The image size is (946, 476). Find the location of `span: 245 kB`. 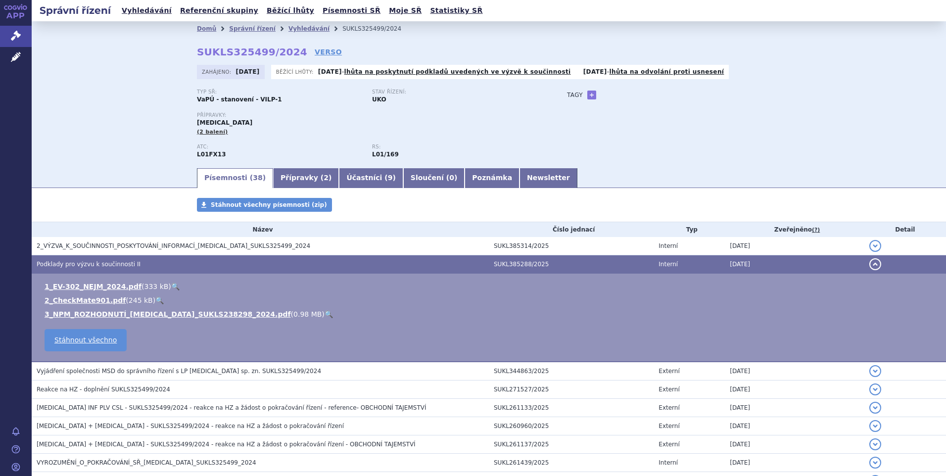

span: 245 kB is located at coordinates (140, 300).